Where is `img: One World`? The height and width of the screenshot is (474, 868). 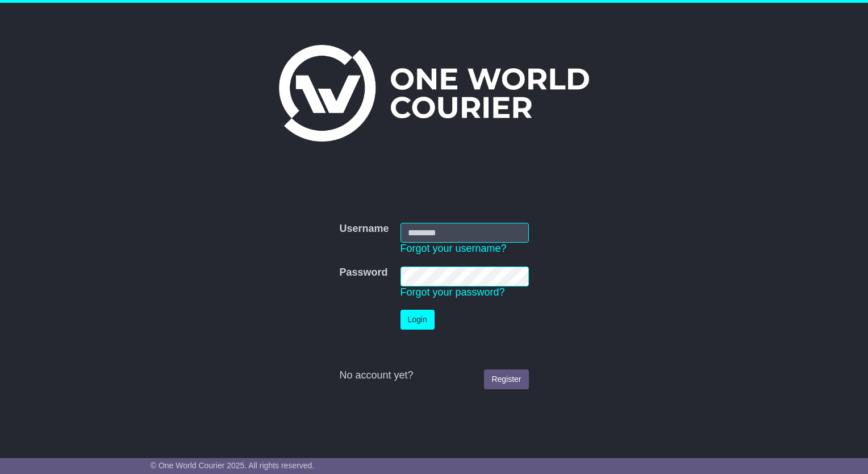
img: One World is located at coordinates (434, 93).